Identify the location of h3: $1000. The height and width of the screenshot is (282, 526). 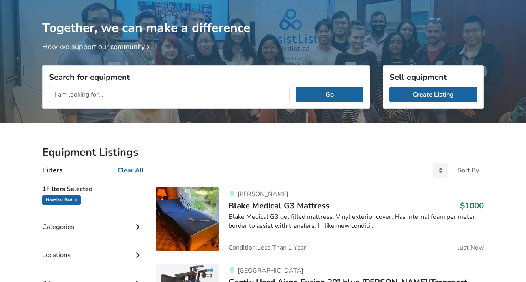
(472, 205).